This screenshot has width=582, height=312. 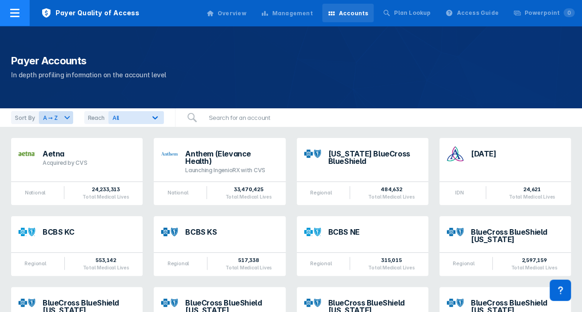 What do you see at coordinates (220, 171) in the screenshot?
I see `a: Anthem (Elevance Health)Launching IngenioRX with CVSNational33,470,425Total Medical Lives` at bounding box center [220, 171].